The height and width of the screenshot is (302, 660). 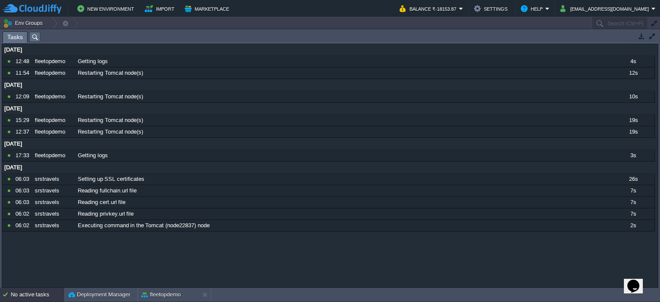 I want to click on button: Settings, so click(x=492, y=9).